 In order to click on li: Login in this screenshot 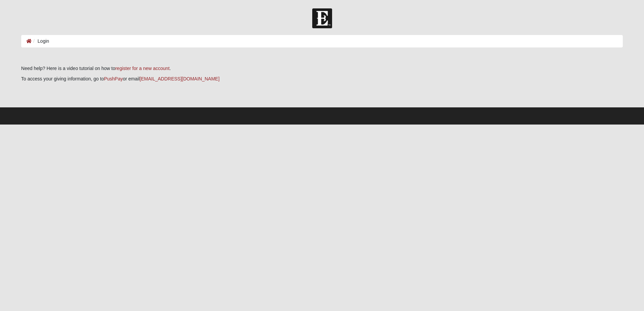, I will do `click(40, 41)`.